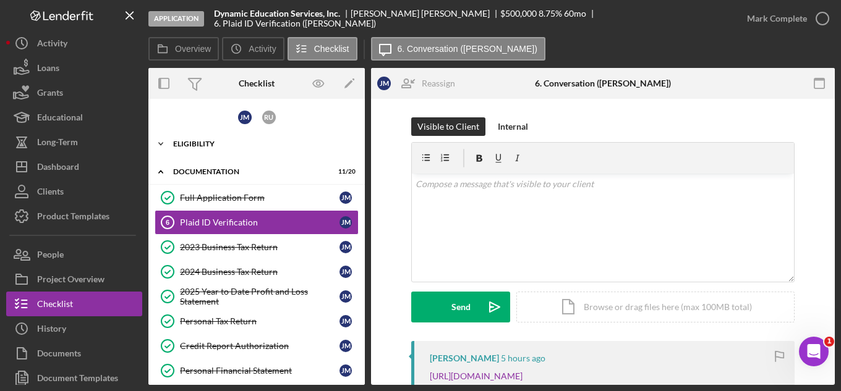 The image size is (841, 391). What do you see at coordinates (74, 192) in the screenshot?
I see `button: Clients` at bounding box center [74, 192].